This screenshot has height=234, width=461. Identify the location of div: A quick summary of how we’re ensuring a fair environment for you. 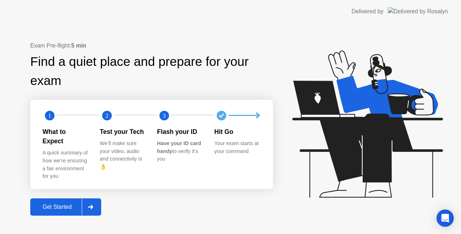
(65, 165).